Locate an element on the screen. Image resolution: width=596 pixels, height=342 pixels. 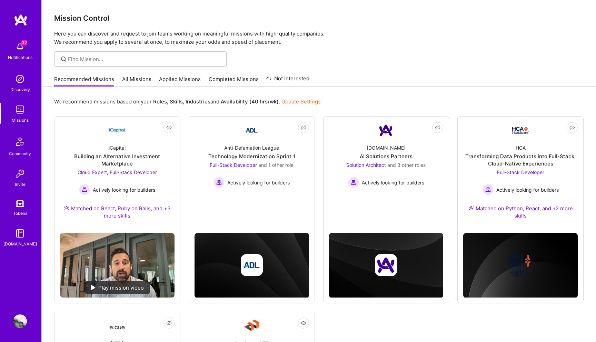
a: All Missions is located at coordinates (137, 81).